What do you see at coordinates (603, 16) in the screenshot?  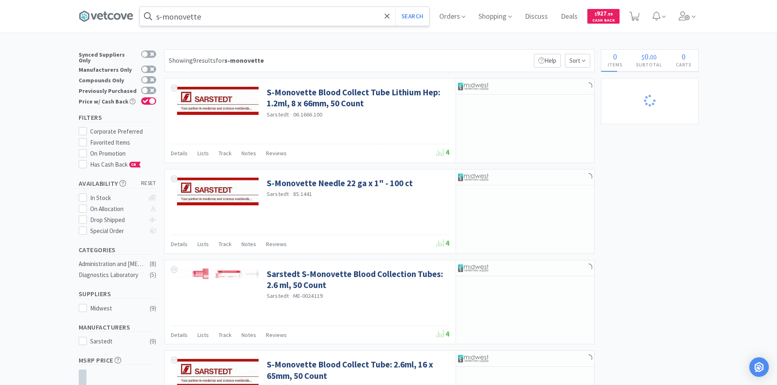 I see `a: $927.99Cash Back` at bounding box center [603, 16].